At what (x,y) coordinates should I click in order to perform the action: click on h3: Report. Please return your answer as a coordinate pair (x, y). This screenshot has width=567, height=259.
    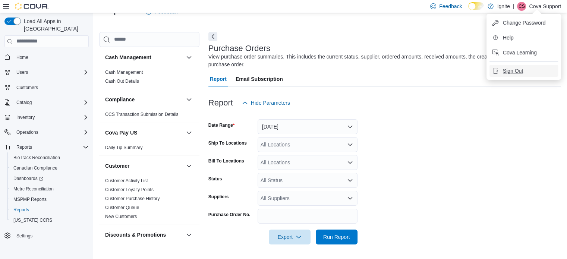
    Looking at the image, I should click on (221, 103).